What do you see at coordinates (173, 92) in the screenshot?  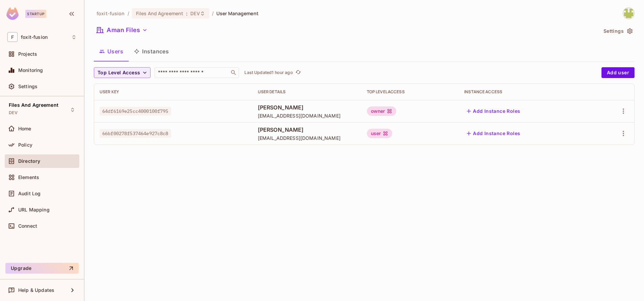 I see `div: User Key` at bounding box center [173, 92].